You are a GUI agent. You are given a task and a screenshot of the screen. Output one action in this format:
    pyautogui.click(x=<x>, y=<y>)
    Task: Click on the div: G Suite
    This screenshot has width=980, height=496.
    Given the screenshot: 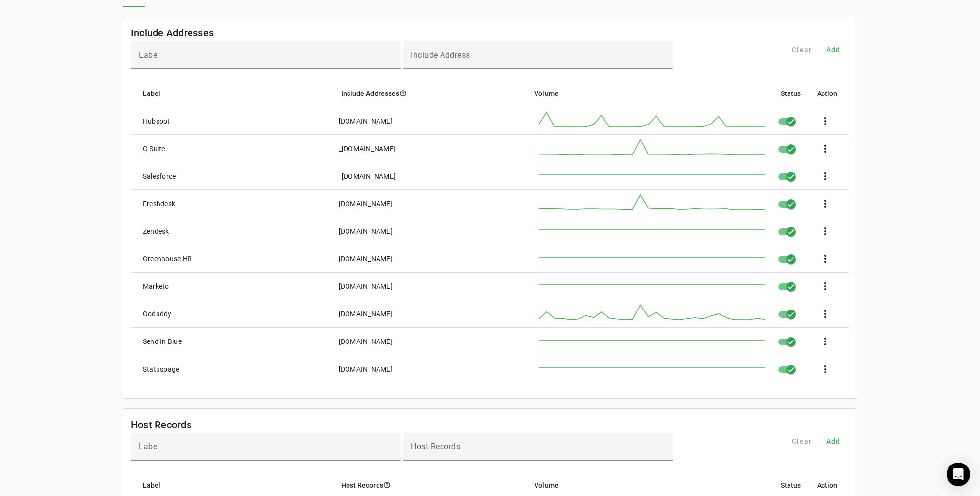 What is the action you would take?
    pyautogui.click(x=154, y=148)
    